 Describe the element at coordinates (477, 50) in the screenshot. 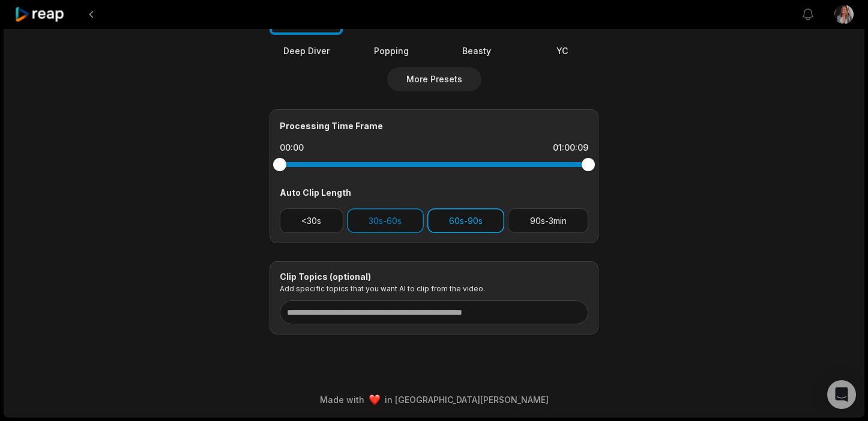

I see `div: Beasty` at that location.